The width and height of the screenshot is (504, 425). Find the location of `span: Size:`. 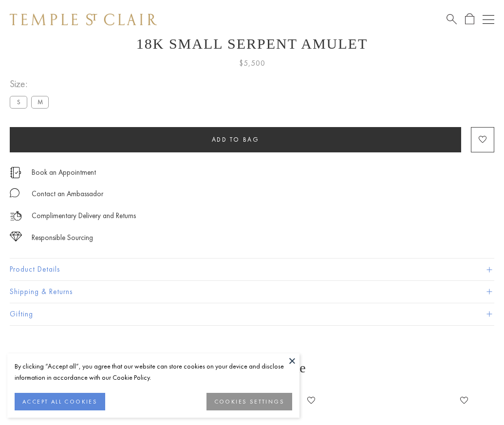

span: Size: is located at coordinates (31, 84).